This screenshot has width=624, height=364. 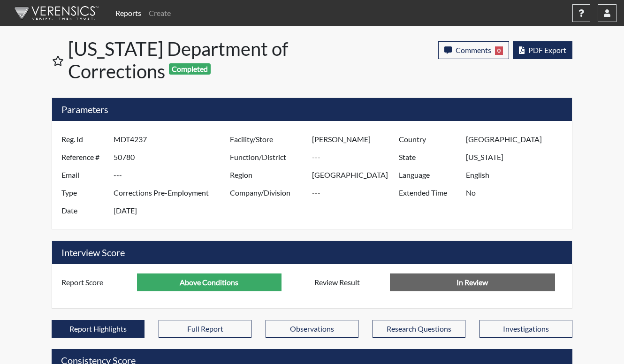 What do you see at coordinates (98, 329) in the screenshot?
I see `button: Report Highlights` at bounding box center [98, 329].